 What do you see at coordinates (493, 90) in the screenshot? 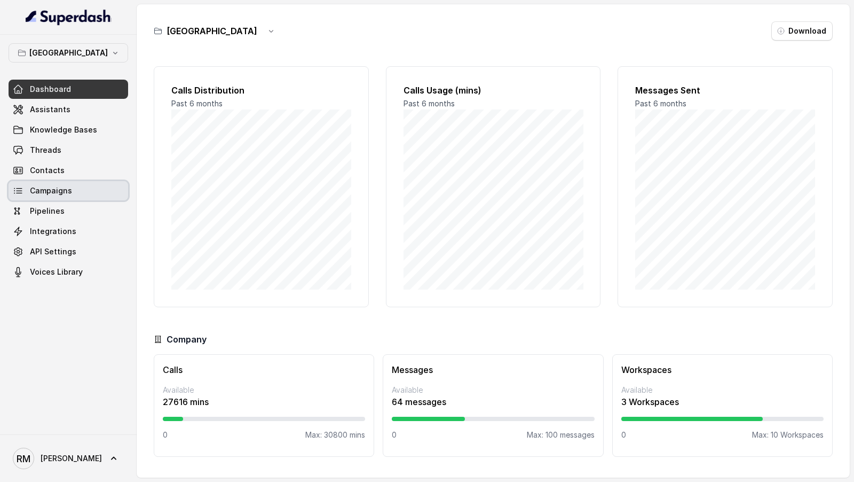
I see `h2: Calls Usage (mins)` at bounding box center [493, 90].